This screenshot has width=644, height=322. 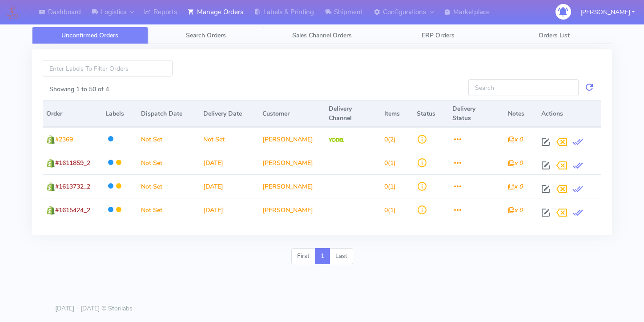 I want to click on span: Sales Channel Orders, so click(x=322, y=35).